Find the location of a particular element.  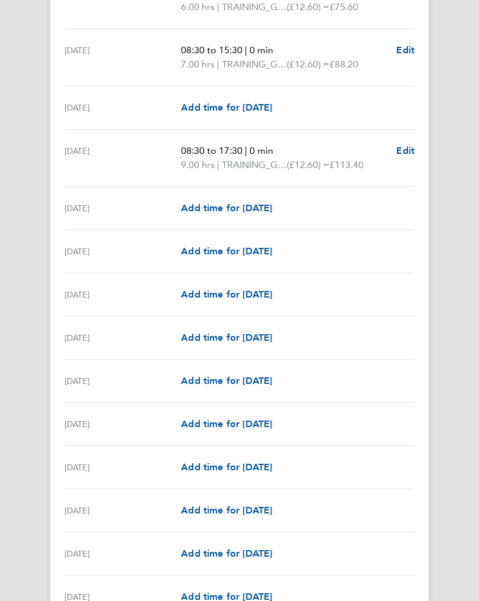

span: 9.00 hrs is located at coordinates (198, 164).